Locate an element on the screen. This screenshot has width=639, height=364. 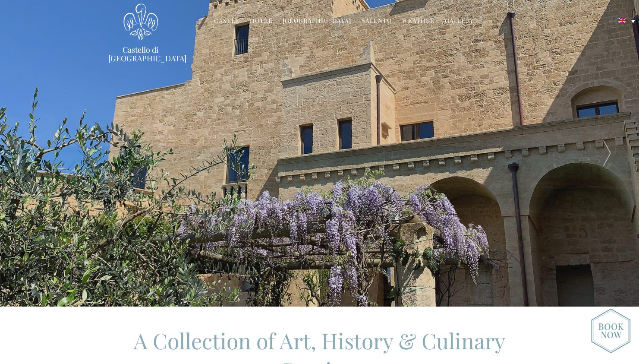
a: Gallery is located at coordinates (459, 21).